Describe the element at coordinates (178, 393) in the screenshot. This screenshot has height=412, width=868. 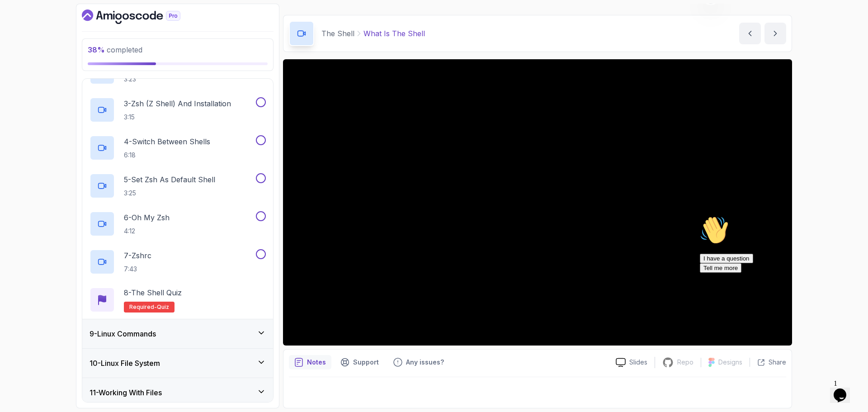
I see `button: 11-Working With Files` at that location.